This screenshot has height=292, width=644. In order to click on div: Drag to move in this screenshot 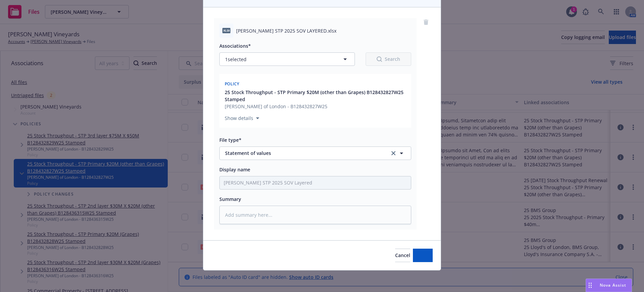, I will do `click(590, 285)`.